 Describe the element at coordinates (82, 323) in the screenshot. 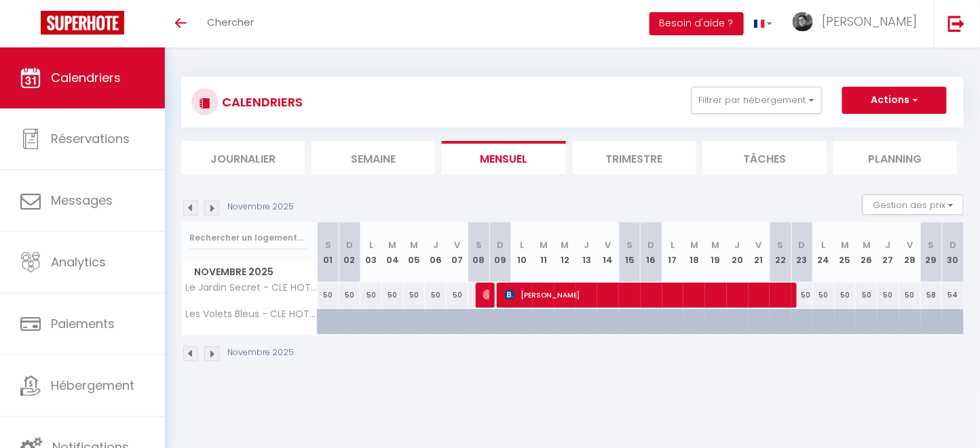

I see `span: Paiements` at that location.